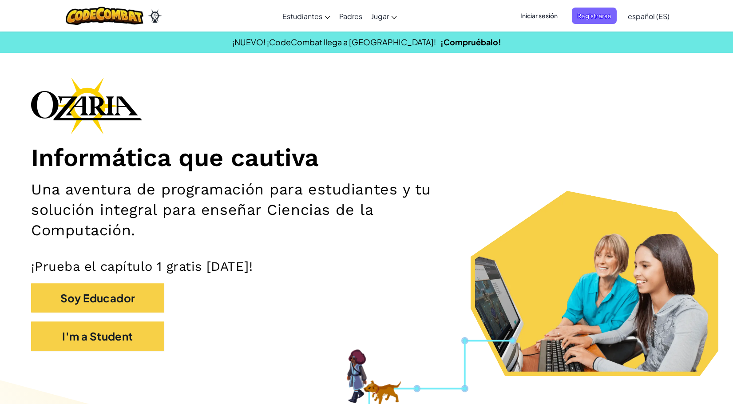  I want to click on h2: Una aventura de programación para estudiantes y tu solución integral para enseñar Ciencias de la ..., so click(256, 210).